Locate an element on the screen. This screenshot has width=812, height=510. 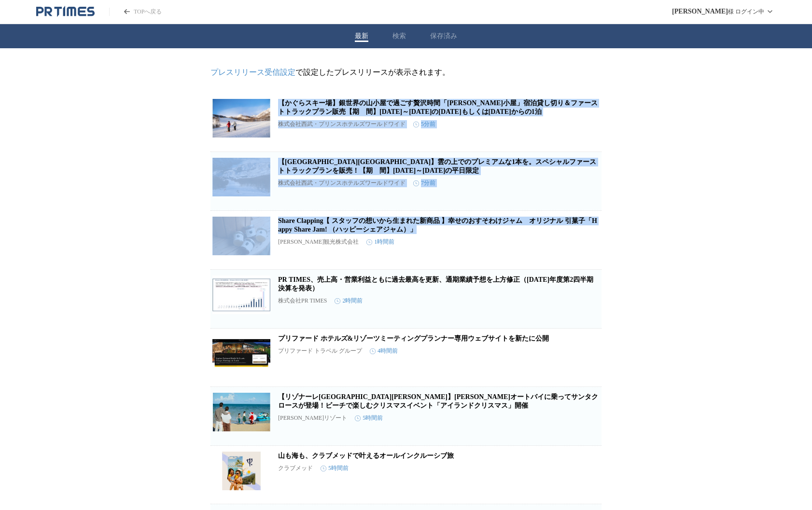
time: 5分前 is located at coordinates (425, 124).